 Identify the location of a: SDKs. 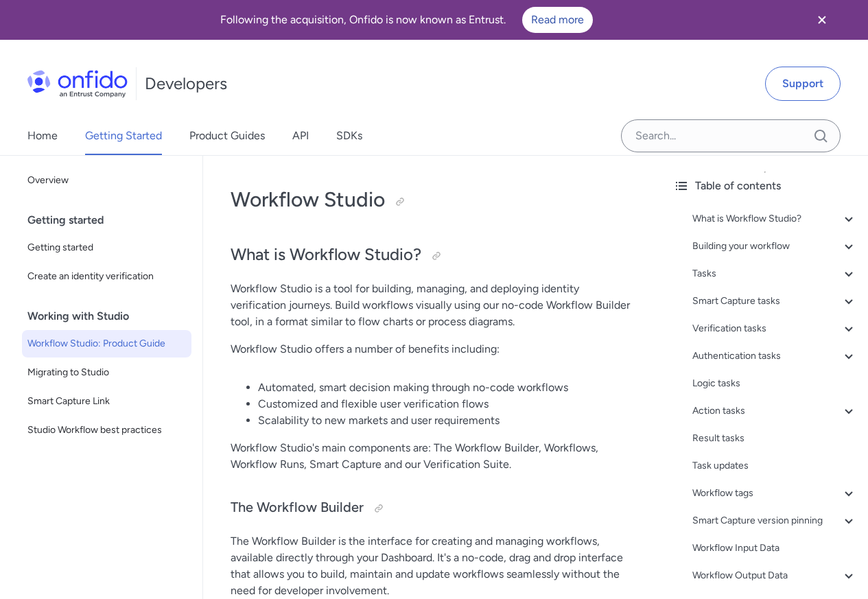
(349, 136).